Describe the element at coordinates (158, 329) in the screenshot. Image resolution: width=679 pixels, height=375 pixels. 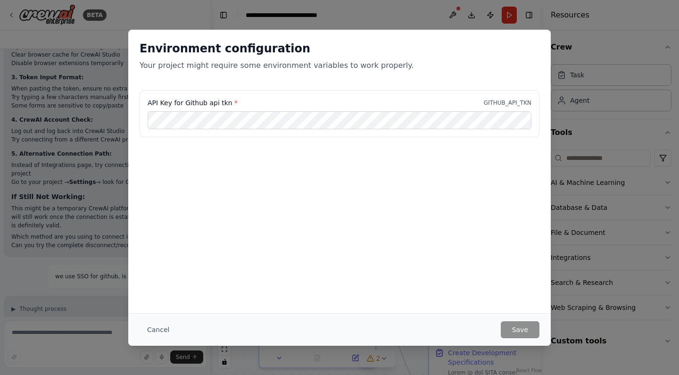
I see `button: Cancel` at that location.